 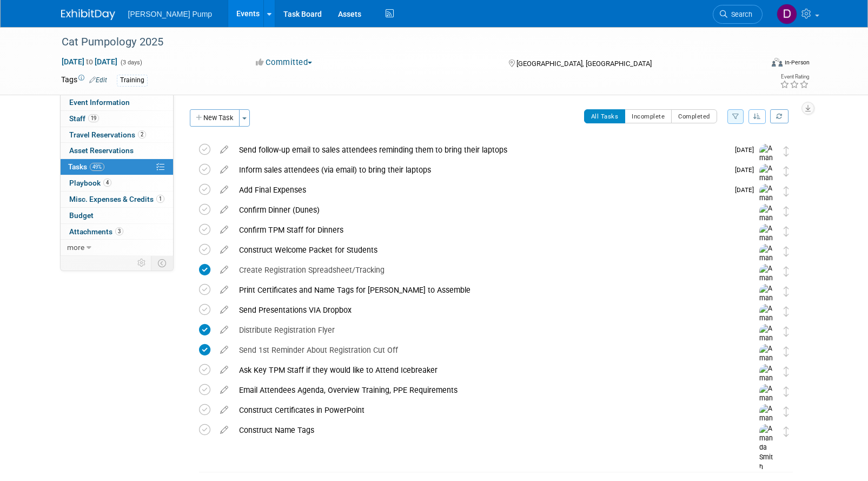 I want to click on div: Event Rating, so click(x=795, y=77).